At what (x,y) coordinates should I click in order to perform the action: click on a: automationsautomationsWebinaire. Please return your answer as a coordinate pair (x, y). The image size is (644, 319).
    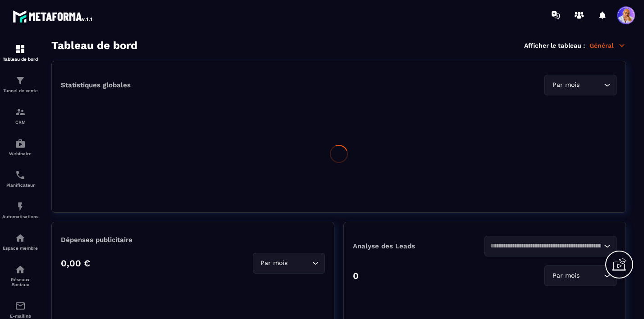
    Looking at the image, I should click on (20, 147).